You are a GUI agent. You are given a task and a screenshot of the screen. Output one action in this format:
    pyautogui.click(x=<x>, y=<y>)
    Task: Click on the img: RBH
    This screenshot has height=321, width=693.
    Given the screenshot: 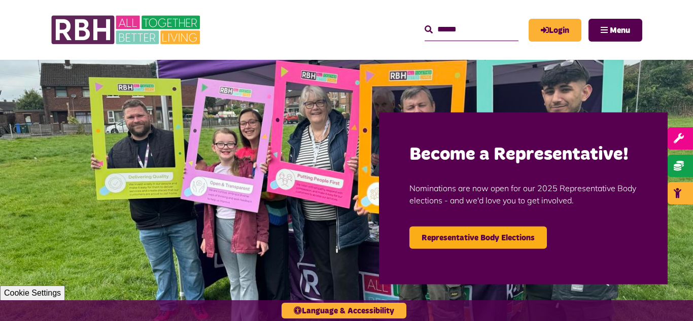 What is the action you would take?
    pyautogui.click(x=127, y=30)
    